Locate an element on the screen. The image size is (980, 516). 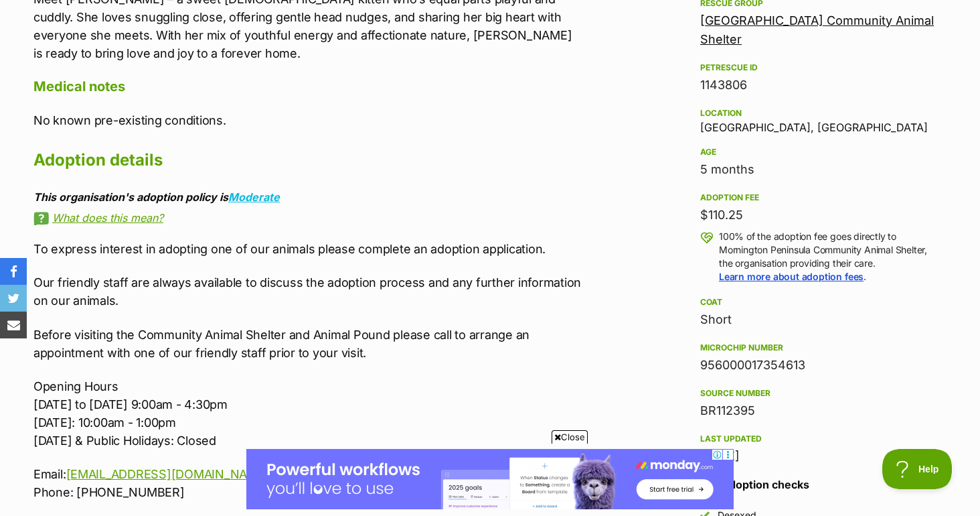
div: BR112395 is located at coordinates (819, 411).